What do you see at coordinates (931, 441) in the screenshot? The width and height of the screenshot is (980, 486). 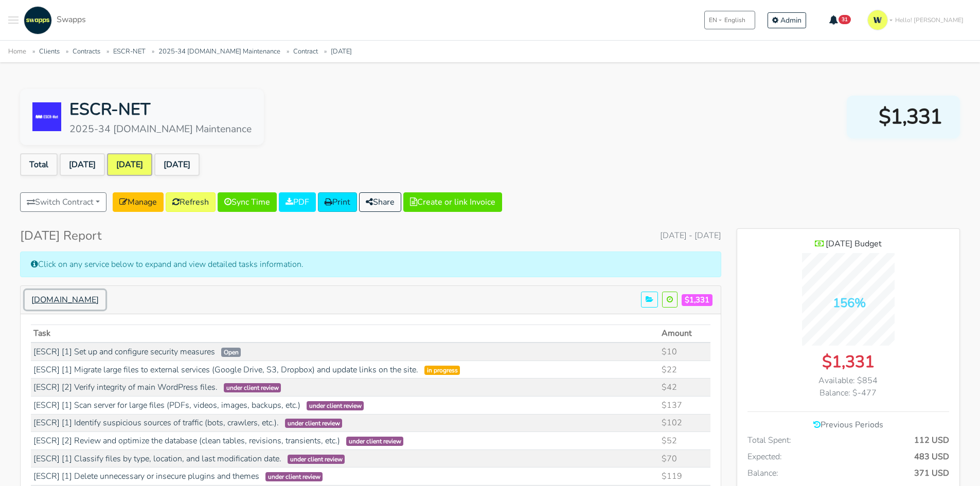 I see `span: 112 USD` at bounding box center [931, 441].